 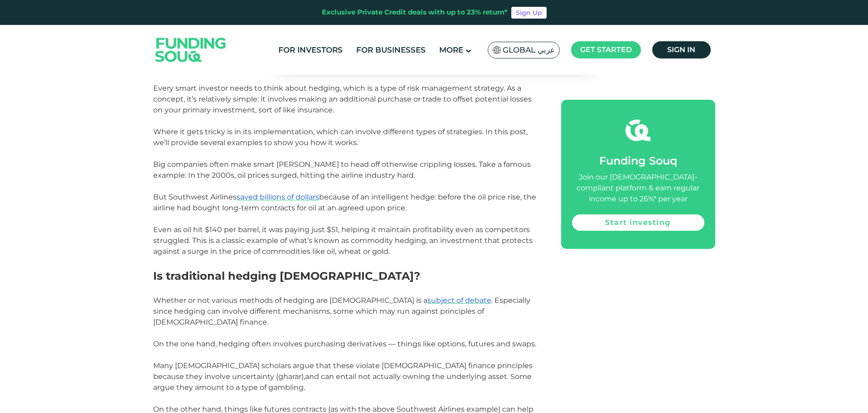 What do you see at coordinates (638, 222) in the screenshot?
I see `a: Start investing` at bounding box center [638, 222].